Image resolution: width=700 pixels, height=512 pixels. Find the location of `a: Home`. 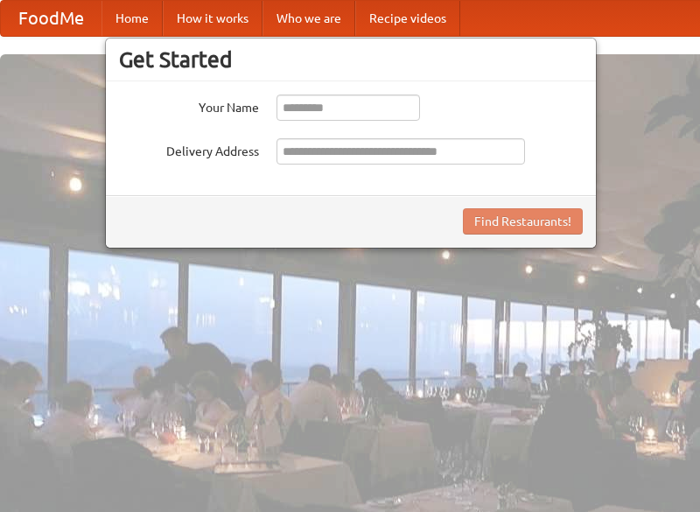

a: Home is located at coordinates (132, 18).